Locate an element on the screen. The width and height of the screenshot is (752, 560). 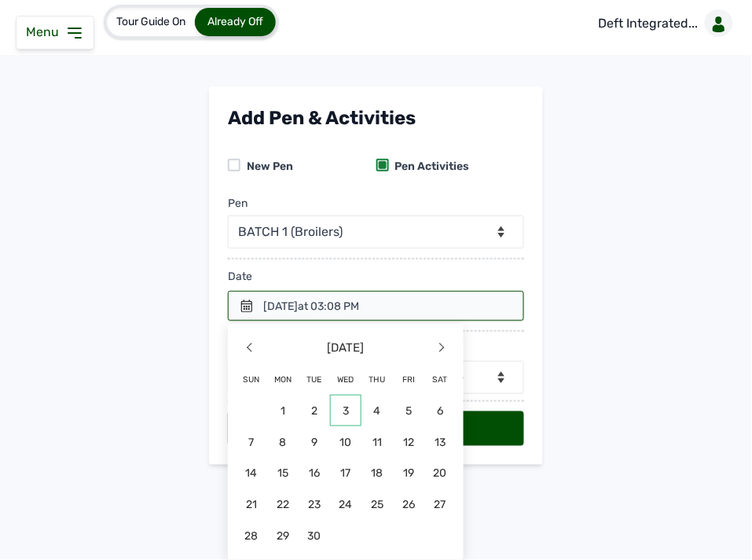
span: 16 is located at coordinates (315, 473).